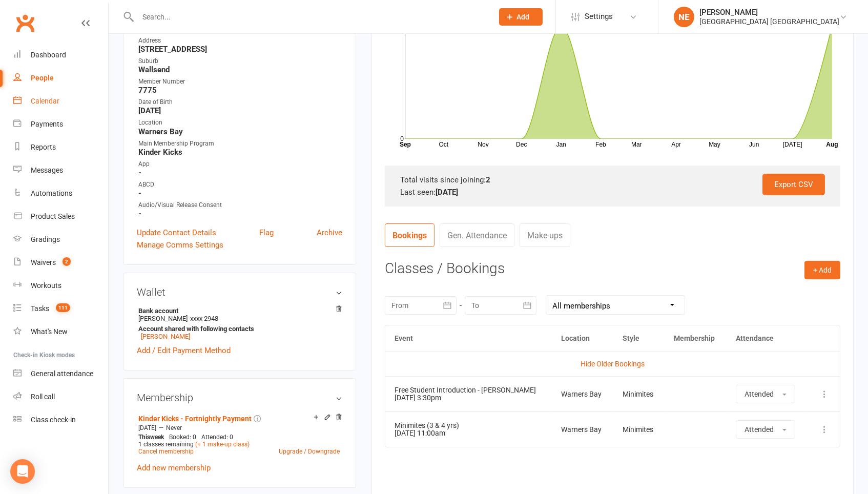 The height and width of the screenshot is (494, 868). Describe the element at coordinates (60, 124) in the screenshot. I see `a: Payments` at that location.